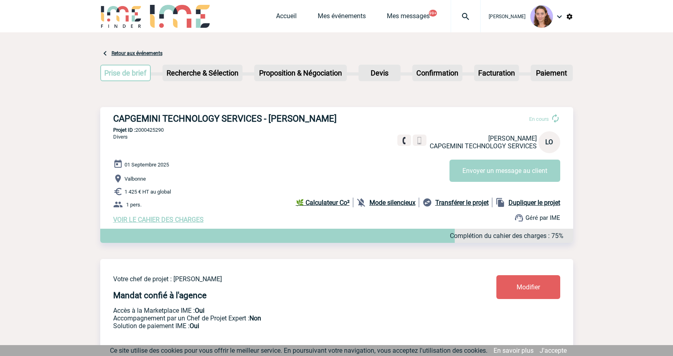  I want to click on span: Divers, so click(120, 137).